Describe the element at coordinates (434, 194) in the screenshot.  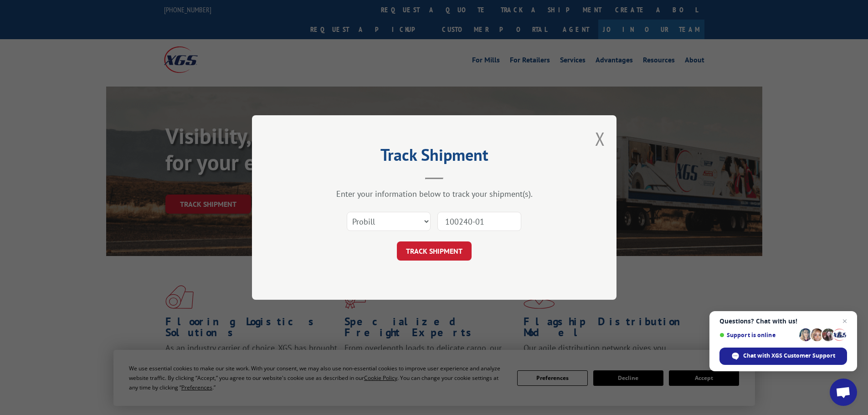
I see `div: Enter your information below to track your shipment(s).` at that location.